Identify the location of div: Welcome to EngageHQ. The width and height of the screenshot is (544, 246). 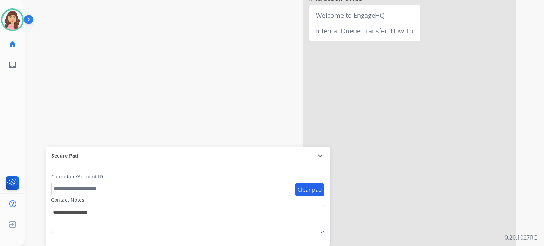
(365, 15).